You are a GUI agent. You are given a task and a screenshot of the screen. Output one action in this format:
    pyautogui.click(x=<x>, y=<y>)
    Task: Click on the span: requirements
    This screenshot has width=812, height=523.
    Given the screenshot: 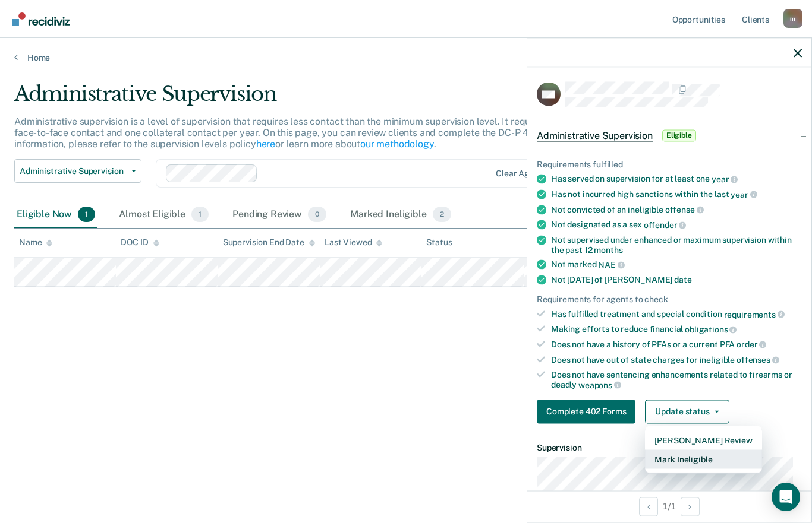 What is the action you would take?
    pyautogui.click(x=754, y=314)
    